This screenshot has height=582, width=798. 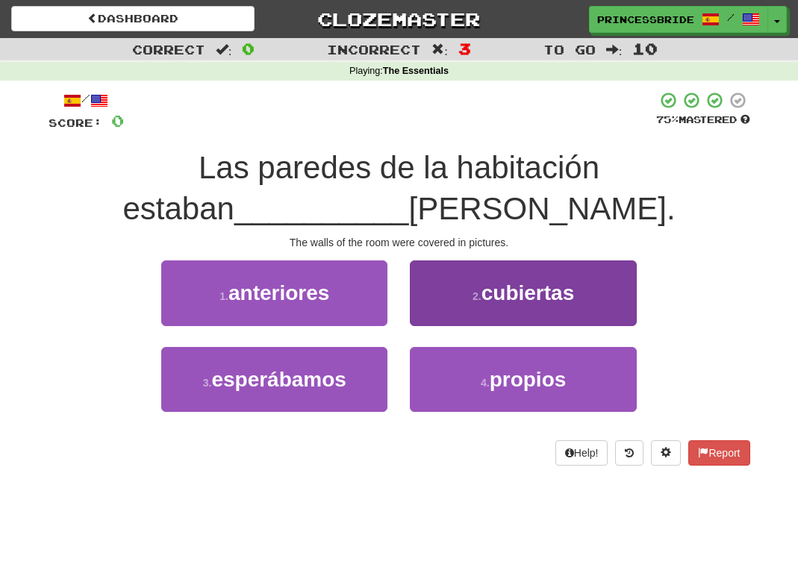 What do you see at coordinates (278, 293) in the screenshot?
I see `span: anteriores` at bounding box center [278, 293].